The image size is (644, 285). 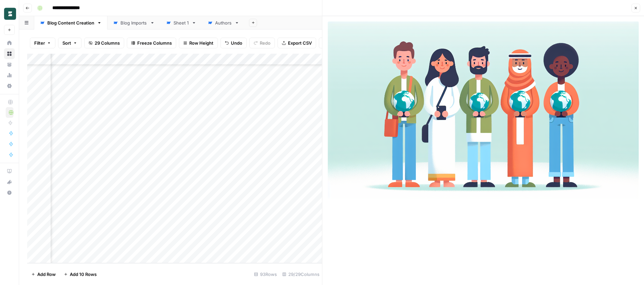 I want to click on button: Row Height, so click(x=199, y=43).